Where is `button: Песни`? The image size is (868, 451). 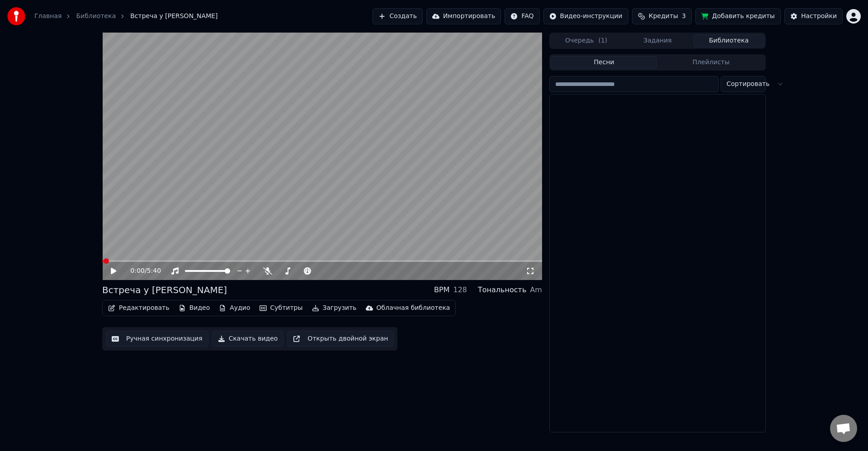 button: Песни is located at coordinates (604, 63).